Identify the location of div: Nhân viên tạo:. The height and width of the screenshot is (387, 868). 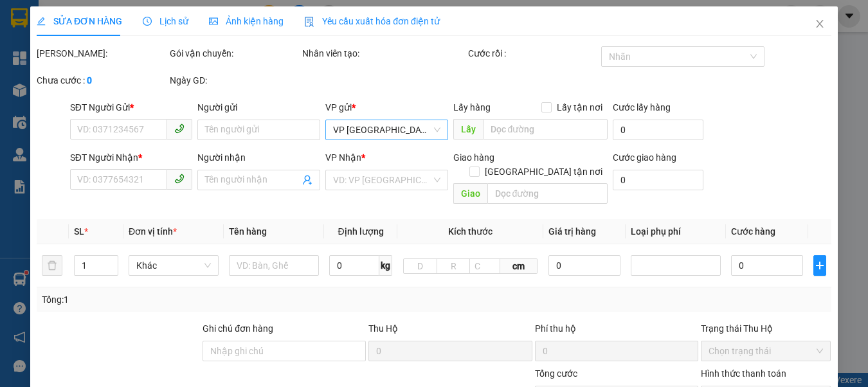
(384, 53).